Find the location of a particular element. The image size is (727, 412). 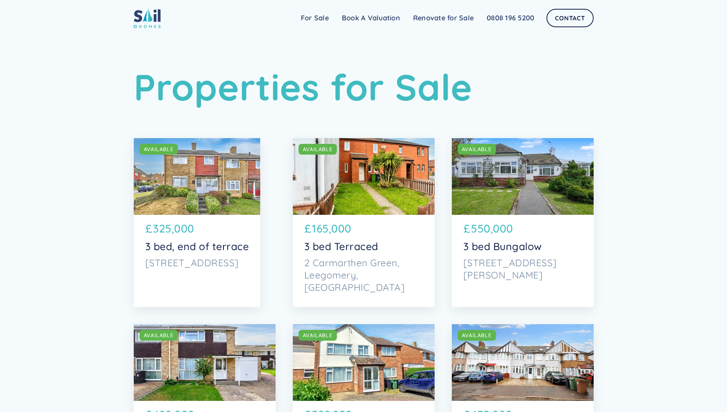

p: 3 bed Bungalow is located at coordinates (523, 247).